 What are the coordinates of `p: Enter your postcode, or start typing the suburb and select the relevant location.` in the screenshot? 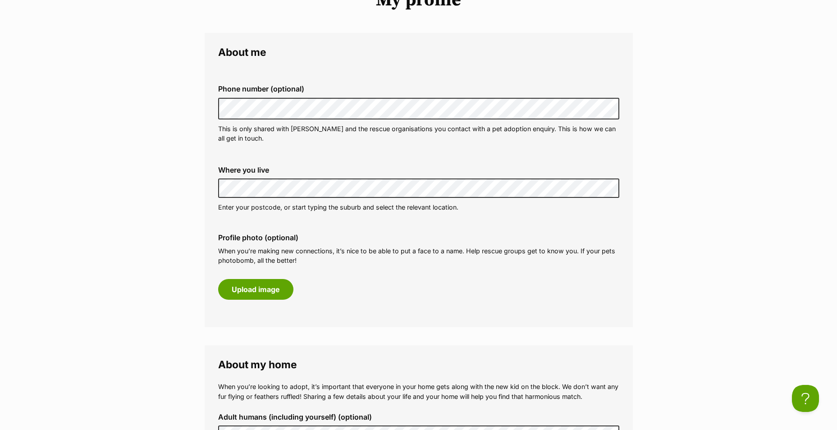 It's located at (419, 207).